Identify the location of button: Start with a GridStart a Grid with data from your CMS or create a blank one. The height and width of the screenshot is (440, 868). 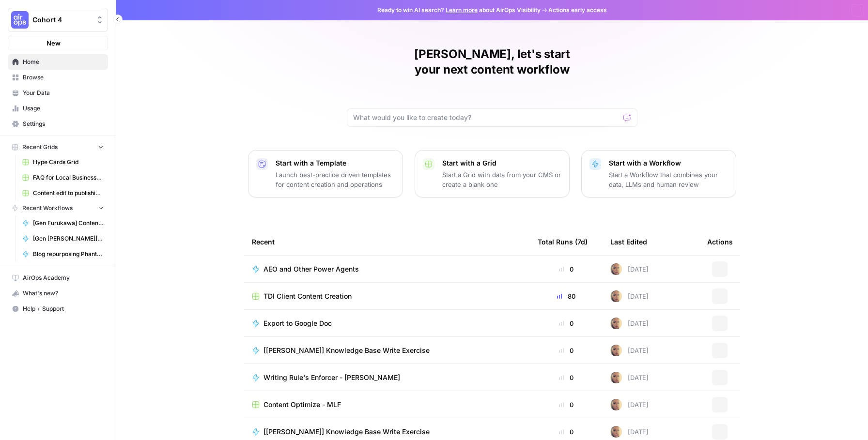
(492, 174).